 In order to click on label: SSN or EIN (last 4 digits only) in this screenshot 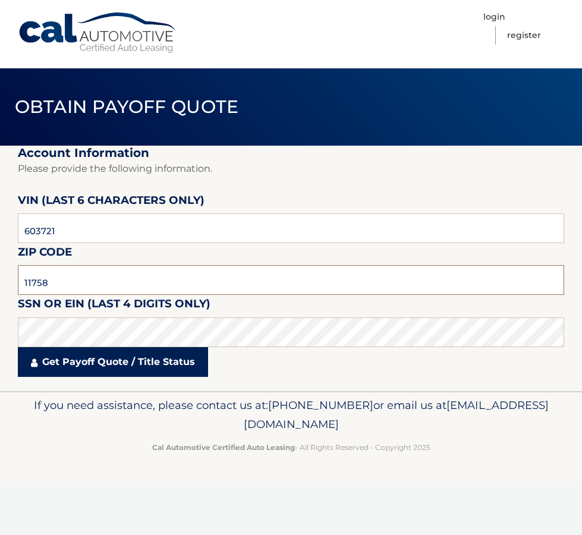, I will do `click(114, 306)`.